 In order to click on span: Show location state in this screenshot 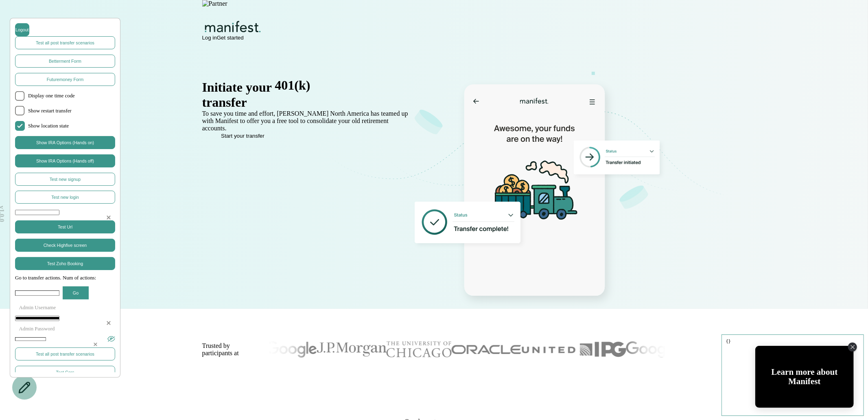, I will do `click(72, 126)`.